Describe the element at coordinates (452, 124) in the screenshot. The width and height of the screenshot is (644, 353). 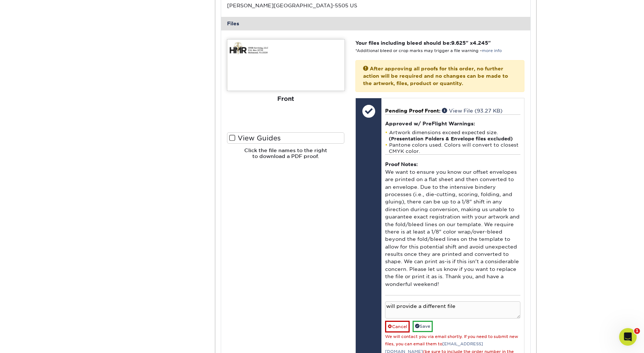
I see `h4: Approved w/ PreFlight Warnings:` at that location.